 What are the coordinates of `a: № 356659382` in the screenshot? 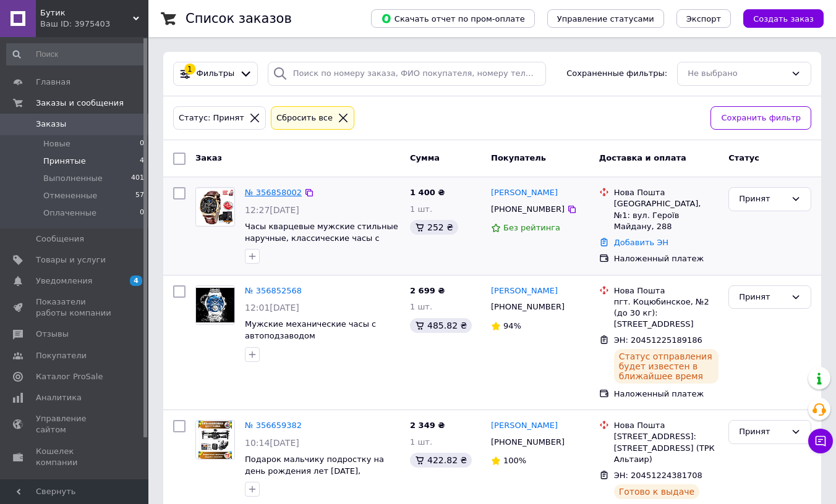 It's located at (273, 425).